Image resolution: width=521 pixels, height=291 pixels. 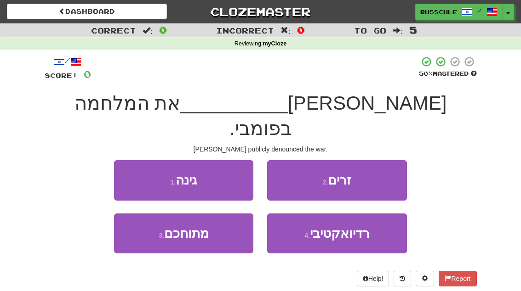 I want to click on span: Correct, so click(x=113, y=30).